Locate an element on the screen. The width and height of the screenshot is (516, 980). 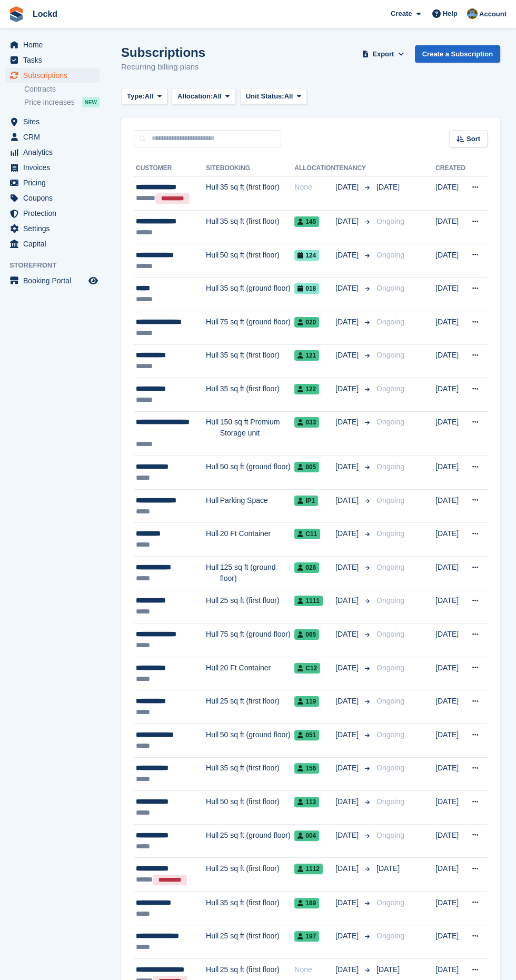
th: Created is located at coordinates (450, 169).